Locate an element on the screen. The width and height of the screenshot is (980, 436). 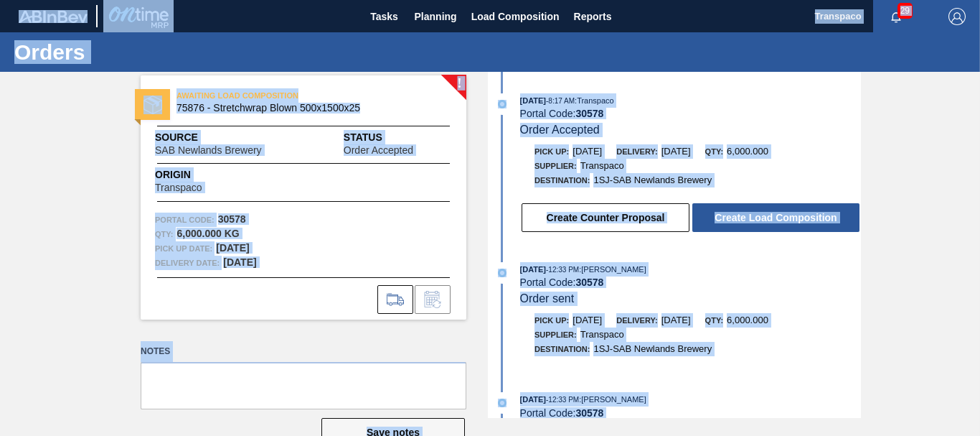
span: Load Composition is located at coordinates (515, 17).